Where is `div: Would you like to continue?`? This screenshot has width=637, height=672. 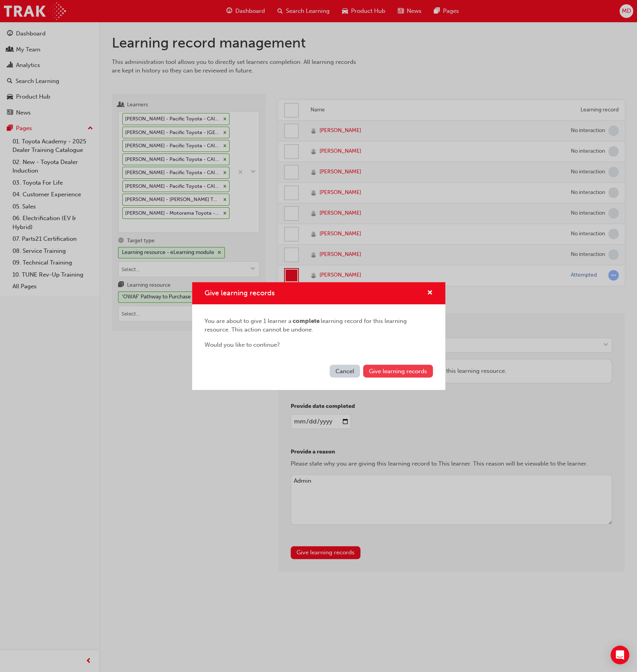
div: Would you like to continue? is located at coordinates (318, 345).